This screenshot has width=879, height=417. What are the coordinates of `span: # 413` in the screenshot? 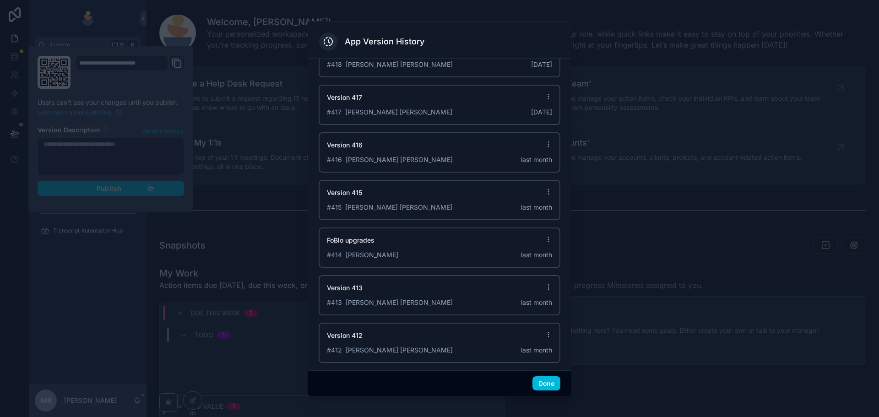 It's located at (390, 303).